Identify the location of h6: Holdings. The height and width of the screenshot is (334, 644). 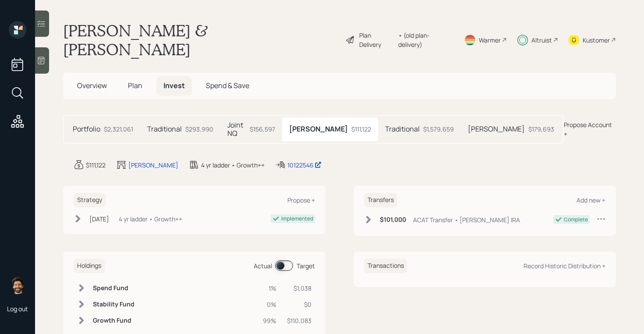
(89, 265).